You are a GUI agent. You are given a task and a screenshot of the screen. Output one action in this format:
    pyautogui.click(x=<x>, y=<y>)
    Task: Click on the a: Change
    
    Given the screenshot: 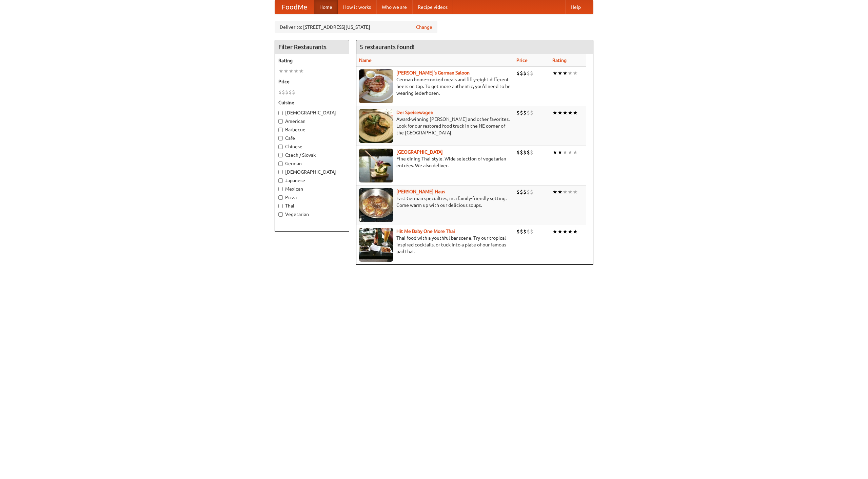 What is the action you would take?
    pyautogui.click(x=424, y=27)
    